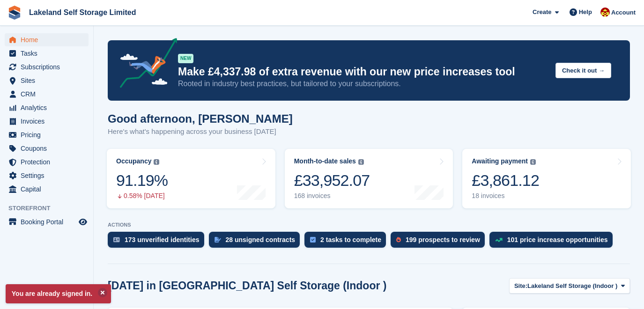 The image size is (644, 309). I want to click on img: prospect-51fa495bee0391a8d652442698ab0144808aea92771e9ea1ae160a38d050c398.svg, so click(398, 240).